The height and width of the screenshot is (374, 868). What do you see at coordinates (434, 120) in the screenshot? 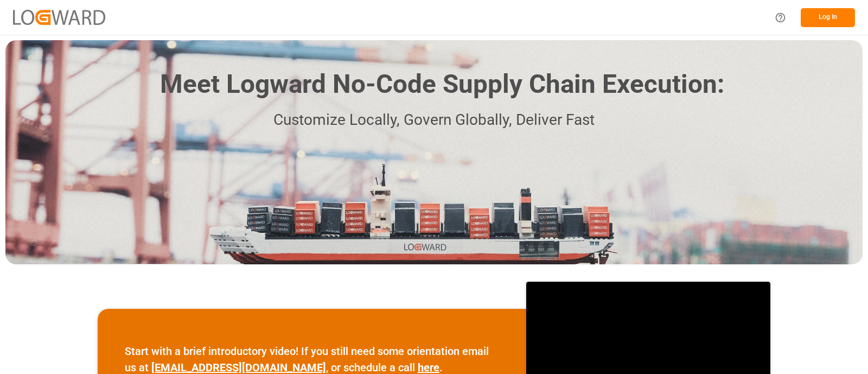
I see `p: Customize Locally, Govern Globally, Deliver Fast` at bounding box center [434, 120].